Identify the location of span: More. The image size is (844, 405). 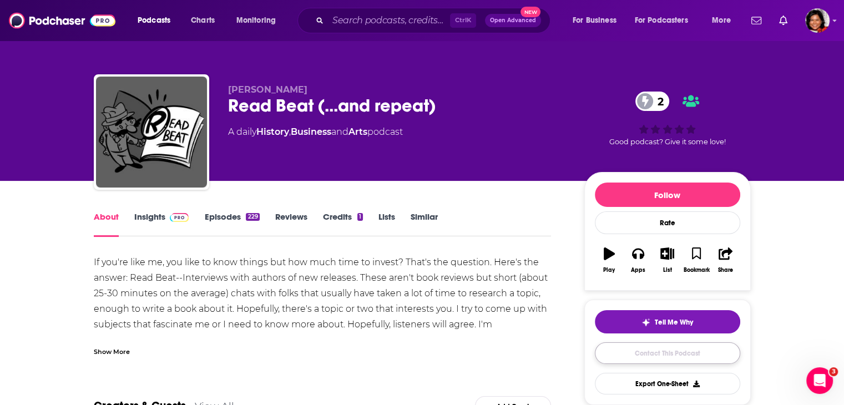
(722, 21).